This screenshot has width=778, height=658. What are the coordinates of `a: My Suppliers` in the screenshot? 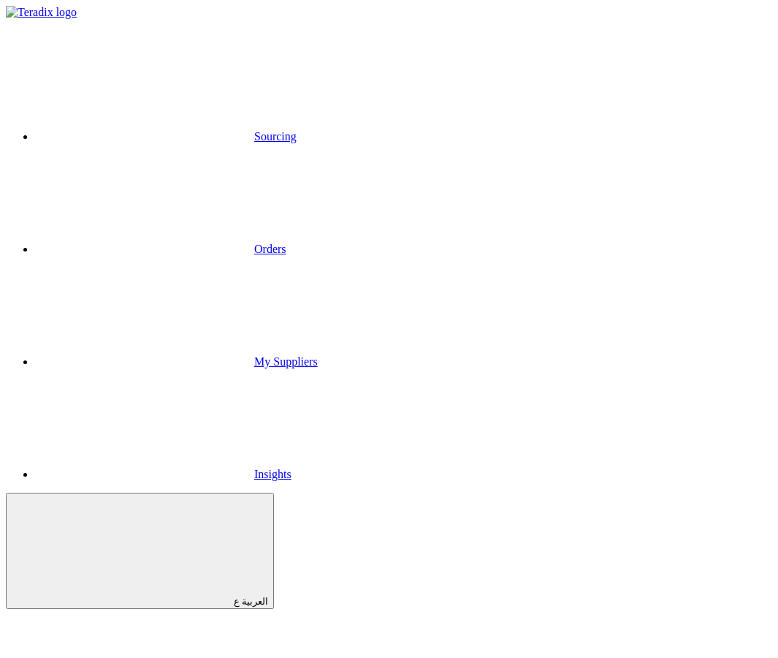 It's located at (176, 361).